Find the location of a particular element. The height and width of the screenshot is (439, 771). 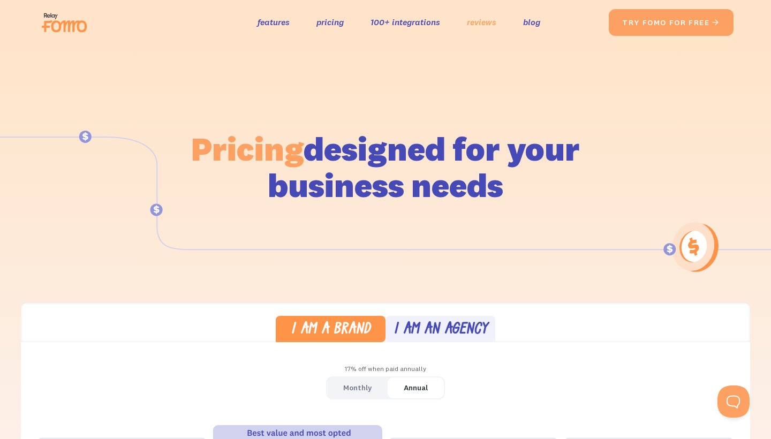

div: 17% off when paid annually is located at coordinates (386, 369).